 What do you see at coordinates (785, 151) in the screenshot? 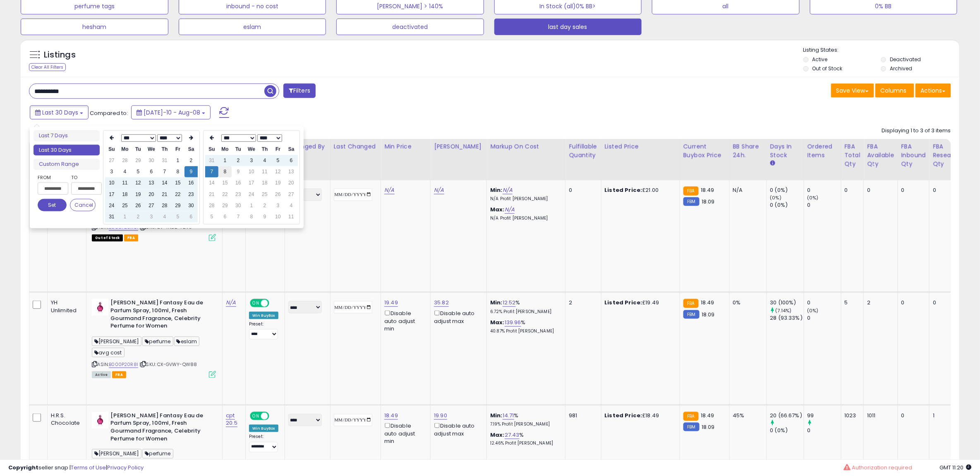
I see `div: Days In Stock` at bounding box center [785, 151].